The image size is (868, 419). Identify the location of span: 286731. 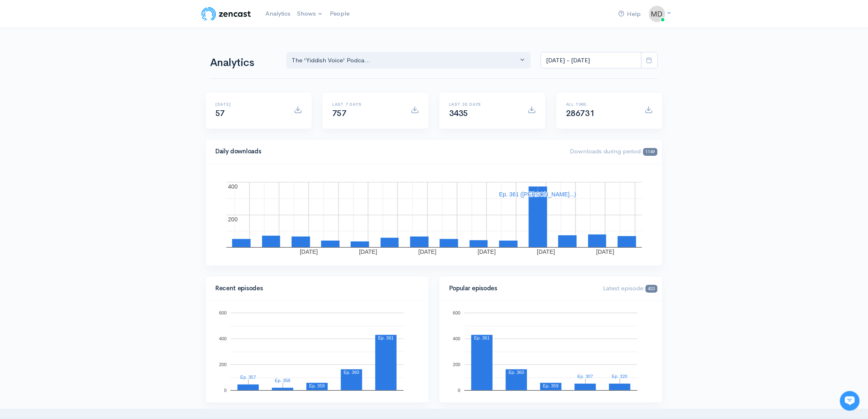
(581, 113).